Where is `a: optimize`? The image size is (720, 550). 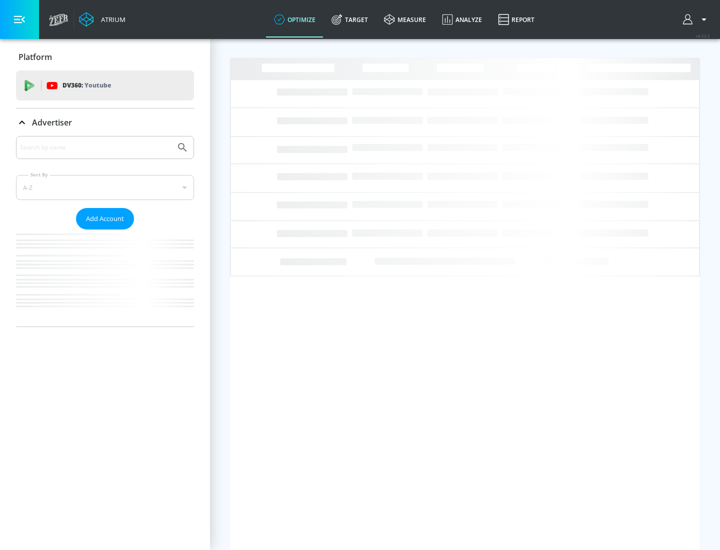
a: optimize is located at coordinates (295, 20).